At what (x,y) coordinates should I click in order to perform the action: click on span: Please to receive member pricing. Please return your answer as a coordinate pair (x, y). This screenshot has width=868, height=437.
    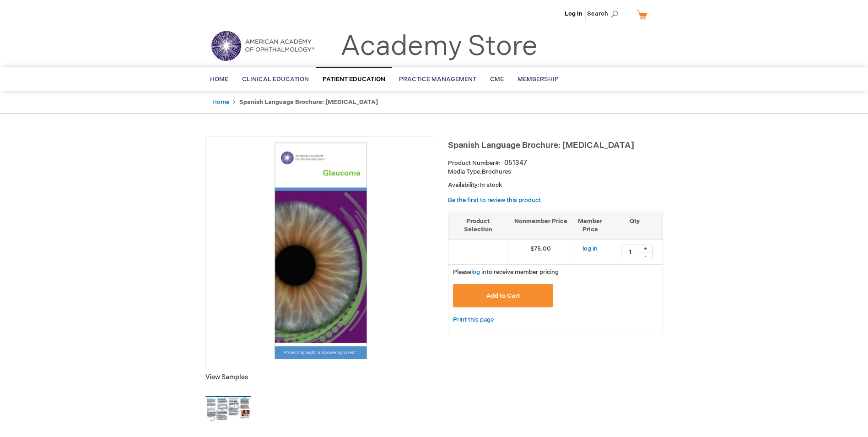
    Looking at the image, I should click on (506, 272).